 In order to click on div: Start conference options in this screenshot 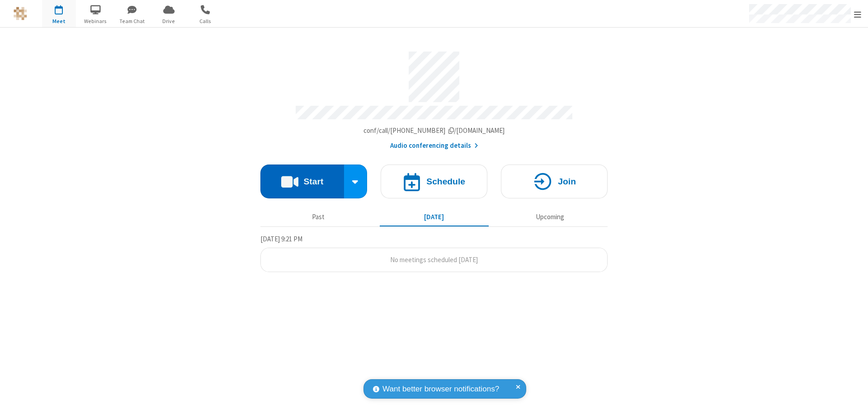, I will do `click(356, 181)`.